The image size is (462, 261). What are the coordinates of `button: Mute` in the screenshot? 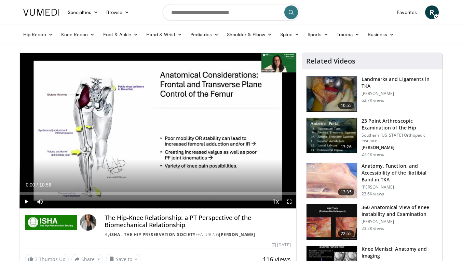 It's located at (40, 202).